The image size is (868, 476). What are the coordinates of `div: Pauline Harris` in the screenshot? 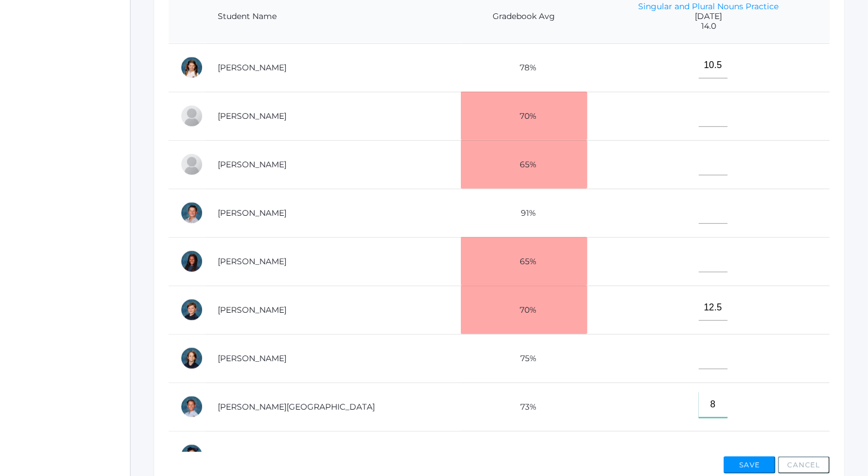 It's located at (192, 116).